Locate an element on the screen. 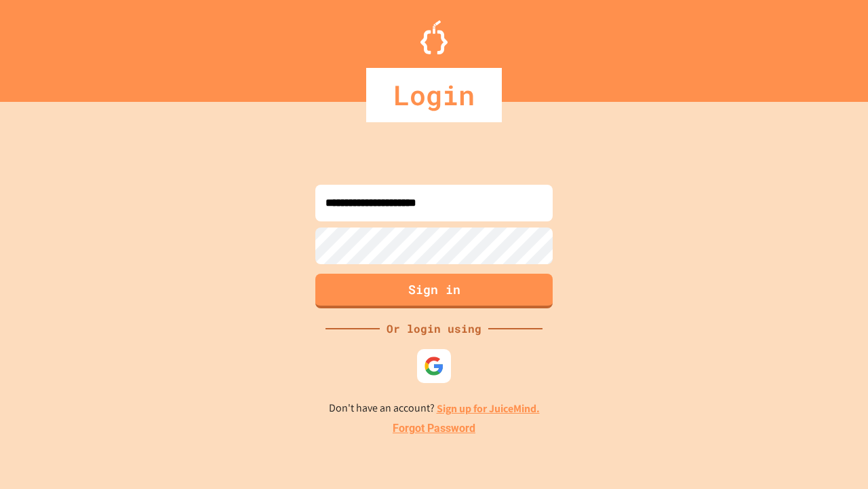  img: google-icon.svg is located at coordinates (434, 366).